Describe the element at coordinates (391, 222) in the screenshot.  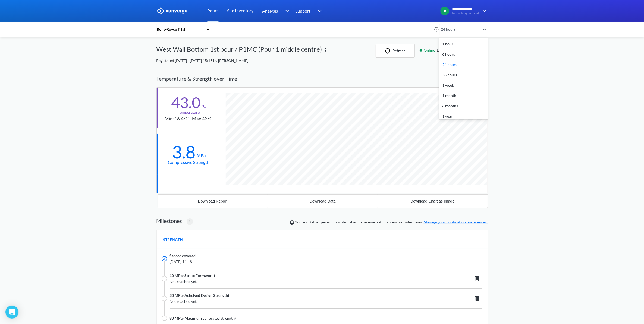
I see `span: You and person has subscribed to receive notifications for milestones.` at that location.